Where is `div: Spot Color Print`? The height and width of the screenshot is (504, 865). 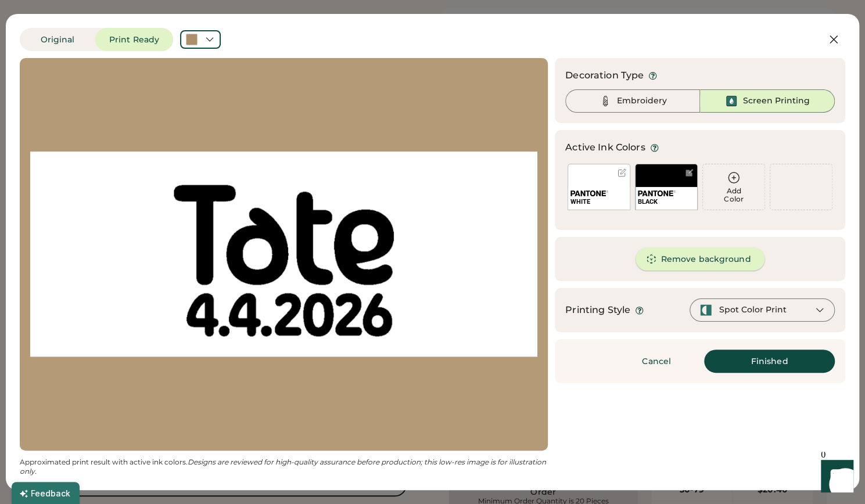
div: Spot Color Print is located at coordinates (752, 310).